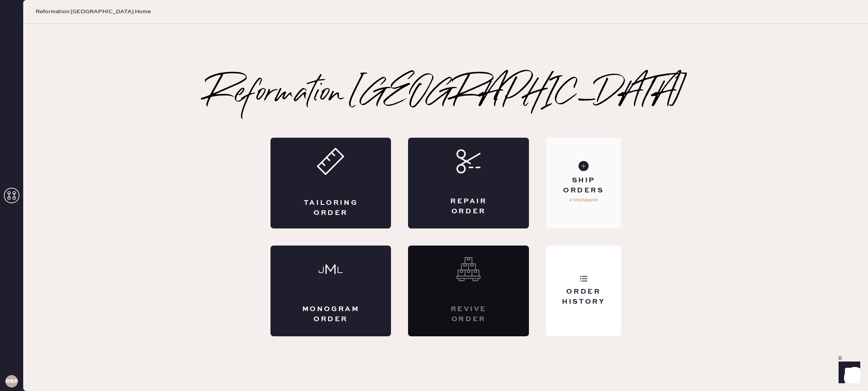 The height and width of the screenshot is (391, 868). I want to click on div: Repair Order, so click(468, 207).